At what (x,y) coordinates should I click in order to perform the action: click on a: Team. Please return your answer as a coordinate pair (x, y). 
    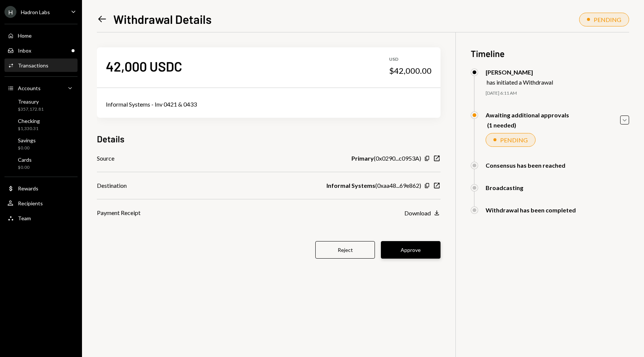
    Looking at the image, I should click on (41, 218).